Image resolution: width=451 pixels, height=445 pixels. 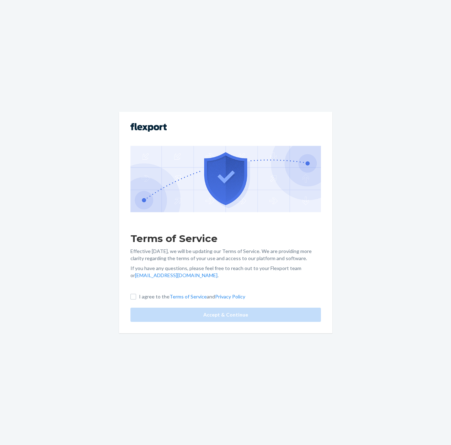 I want to click on p: I agree to the and, so click(x=192, y=297).